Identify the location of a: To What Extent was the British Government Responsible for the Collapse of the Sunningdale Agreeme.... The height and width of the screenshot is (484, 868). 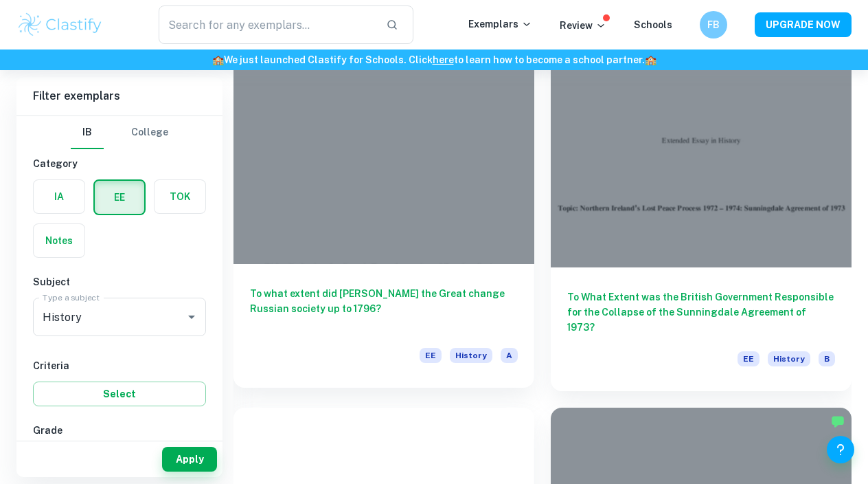
(701, 216).